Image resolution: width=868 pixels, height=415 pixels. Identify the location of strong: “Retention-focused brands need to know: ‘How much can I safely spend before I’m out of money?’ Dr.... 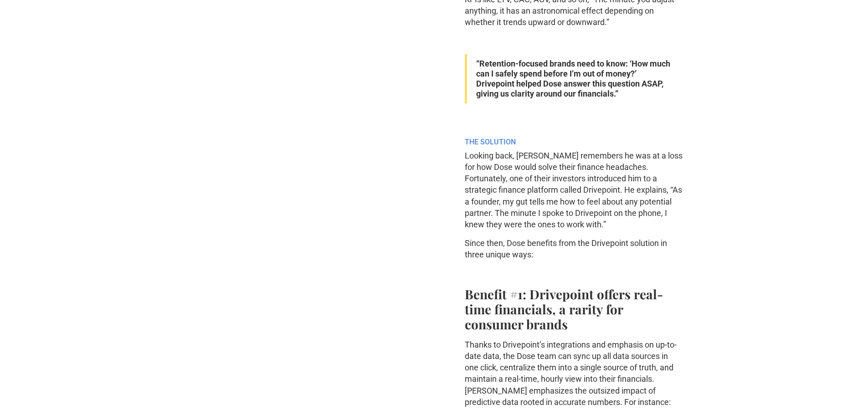
(573, 79).